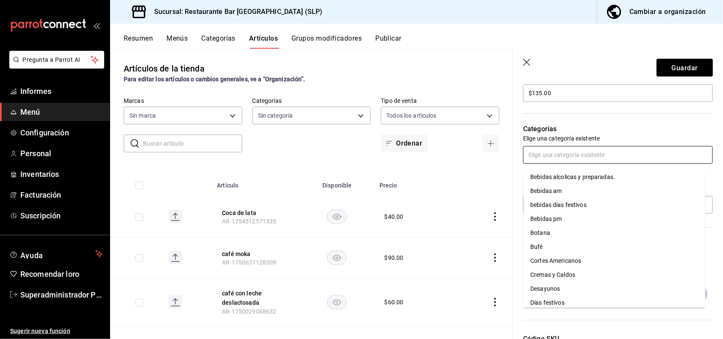 The height and width of the screenshot is (339, 723). Describe the element at coordinates (618, 93) in the screenshot. I see `input: $0.00` at that location.